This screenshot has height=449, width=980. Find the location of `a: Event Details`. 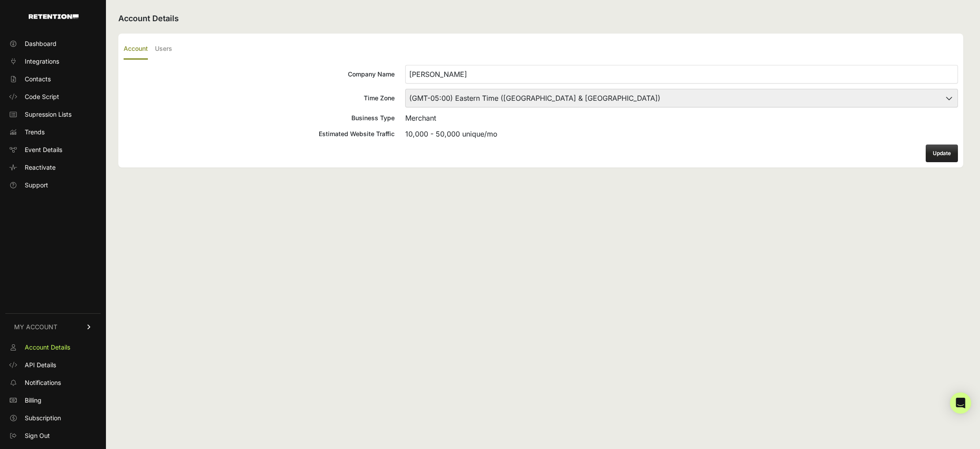

a: Event Details is located at coordinates (53, 150).